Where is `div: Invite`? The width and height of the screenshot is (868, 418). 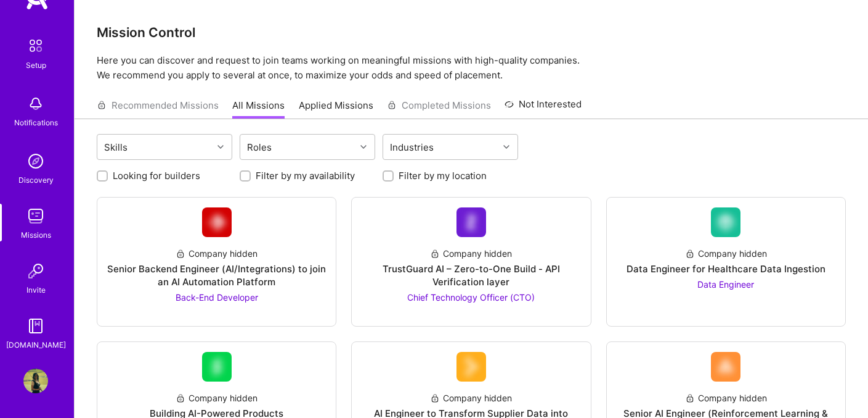 div: Invite is located at coordinates (35, 290).